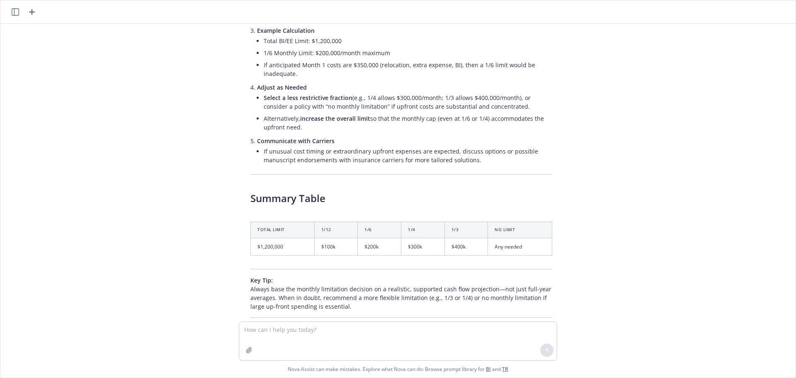  What do you see at coordinates (520, 246) in the screenshot?
I see `td: Any needed` at bounding box center [520, 246].